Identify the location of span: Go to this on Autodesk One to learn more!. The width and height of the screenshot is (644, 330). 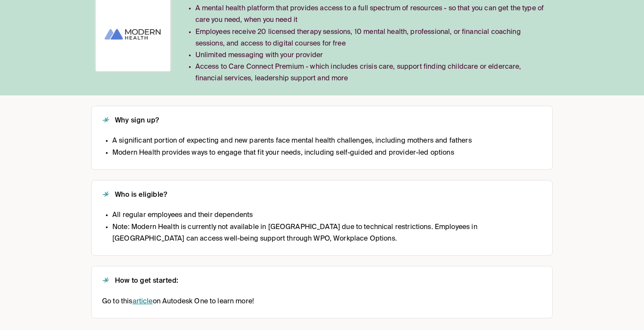
(178, 302).